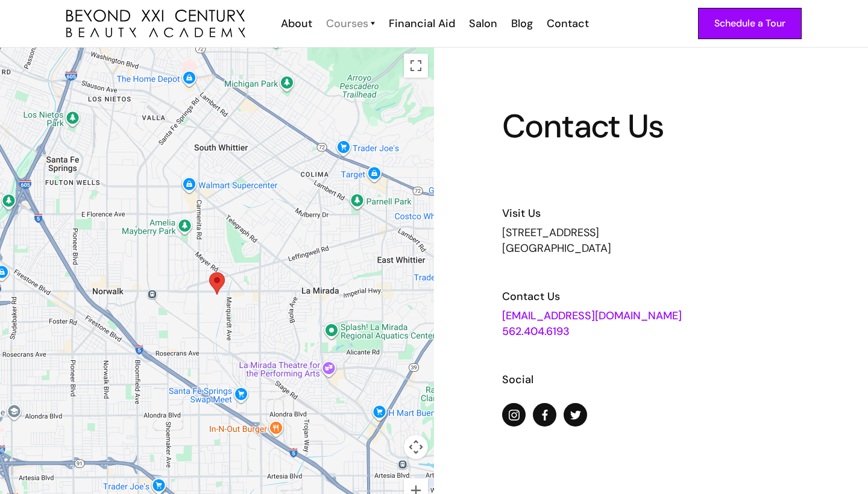 This screenshot has width=868, height=494. What do you see at coordinates (568, 24) in the screenshot?
I see `div: Contact` at bounding box center [568, 24].